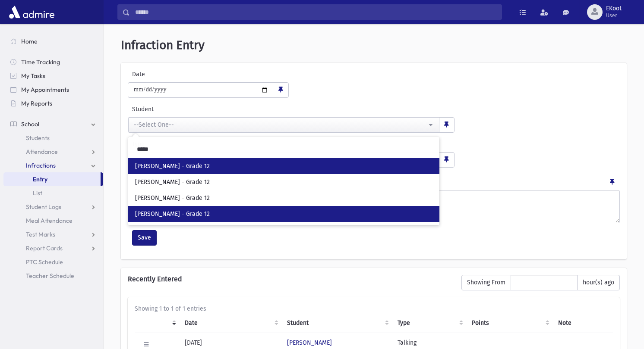 This screenshot has width=644, height=349. I want to click on a: PTC Schedule, so click(53, 262).